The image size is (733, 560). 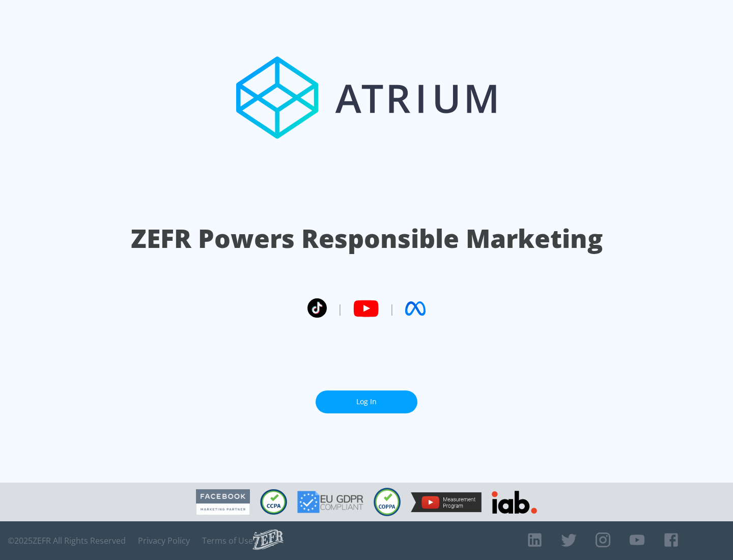 What do you see at coordinates (366, 238) in the screenshot?
I see `h1: ZEFR Powers Responsible Marketing` at bounding box center [366, 238].